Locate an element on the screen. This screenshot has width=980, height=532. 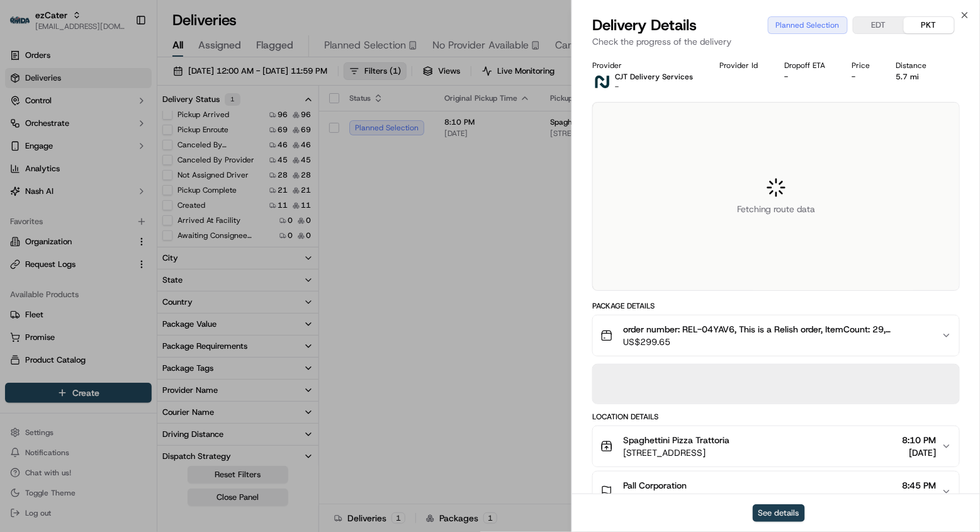
span: Knowledge Base is located at coordinates (60, 286).